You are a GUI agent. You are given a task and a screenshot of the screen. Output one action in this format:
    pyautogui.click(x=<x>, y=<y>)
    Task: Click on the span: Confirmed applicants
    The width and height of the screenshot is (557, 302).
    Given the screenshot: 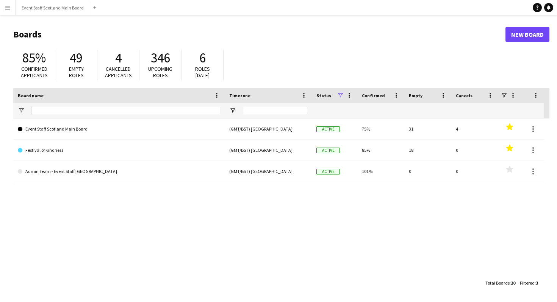 What is the action you would take?
    pyautogui.click(x=34, y=72)
    